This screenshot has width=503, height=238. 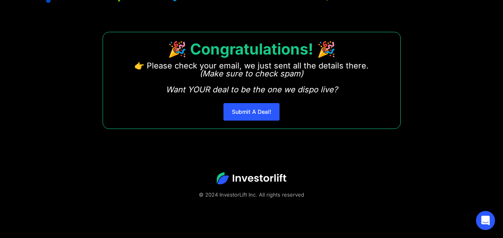 What do you see at coordinates (252, 81) in the screenshot?
I see `em: (Make sure to check spam) Want YOUR deal to be the one we dispo live?` at bounding box center [252, 81].